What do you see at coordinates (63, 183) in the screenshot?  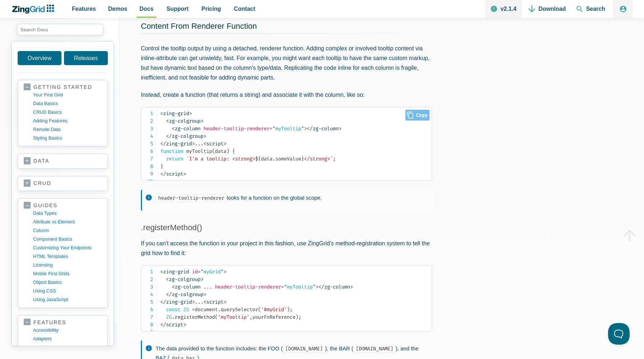 I see `a: crud` at bounding box center [63, 183].